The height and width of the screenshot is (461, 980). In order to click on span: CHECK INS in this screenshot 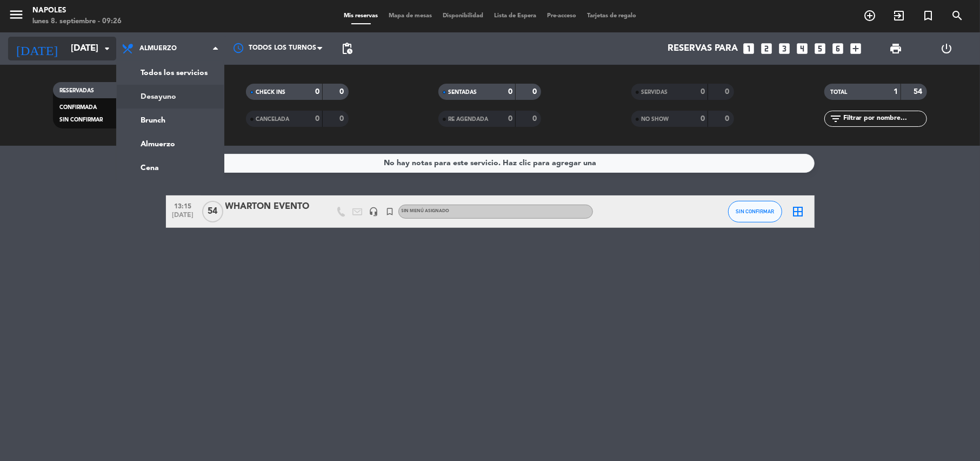, I will do `click(270, 92)`.